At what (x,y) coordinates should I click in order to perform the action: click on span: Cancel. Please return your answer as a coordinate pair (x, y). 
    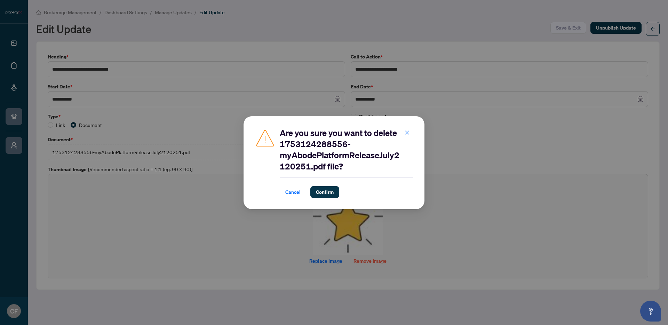
    Looking at the image, I should click on (293, 192).